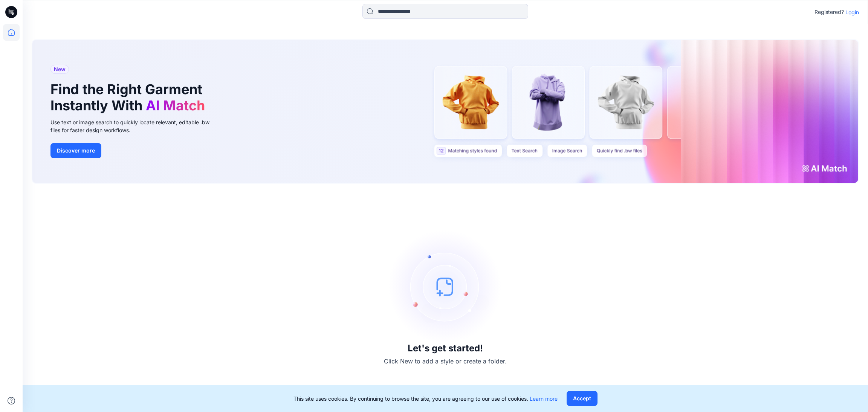  Describe the element at coordinates (543, 398) in the screenshot. I see `a: Learn more` at that location.